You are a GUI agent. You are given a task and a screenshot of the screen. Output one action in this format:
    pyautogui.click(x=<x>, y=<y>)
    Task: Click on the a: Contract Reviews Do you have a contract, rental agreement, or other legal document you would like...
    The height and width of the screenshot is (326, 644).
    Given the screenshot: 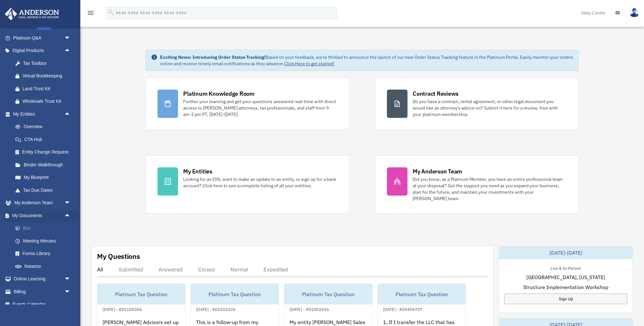 What is the action you would take?
    pyautogui.click(x=476, y=104)
    